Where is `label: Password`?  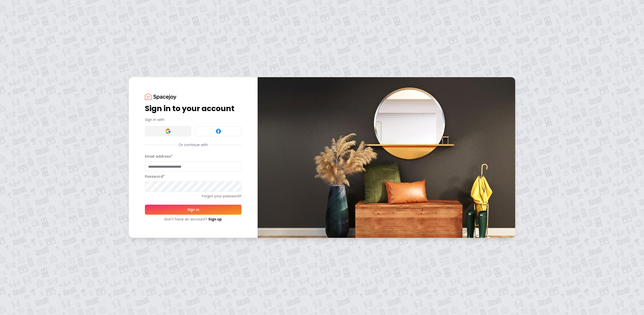 label: Password is located at coordinates (155, 177).